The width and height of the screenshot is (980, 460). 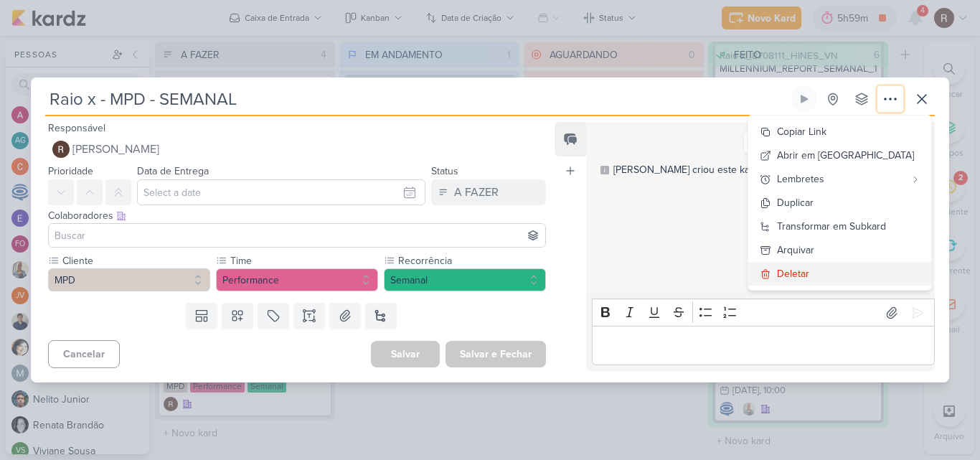 I want to click on div: Editor editing area: main, so click(x=763, y=345).